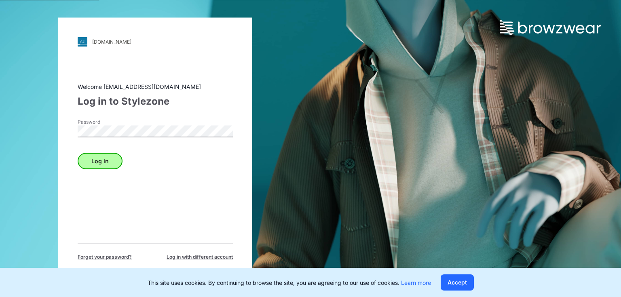 This screenshot has width=621, height=297. I want to click on label: Password, so click(106, 122).